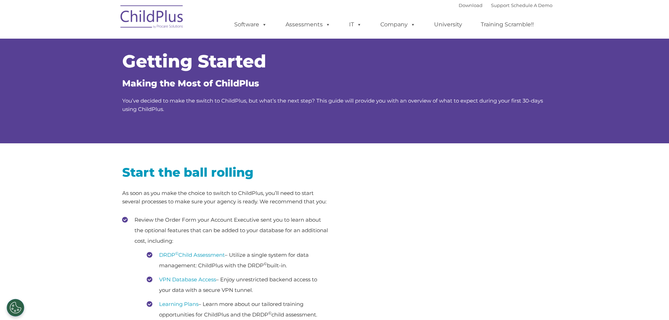 The width and height of the screenshot is (669, 320). Describe the element at coordinates (356, 25) in the screenshot. I see `a: IT` at that location.